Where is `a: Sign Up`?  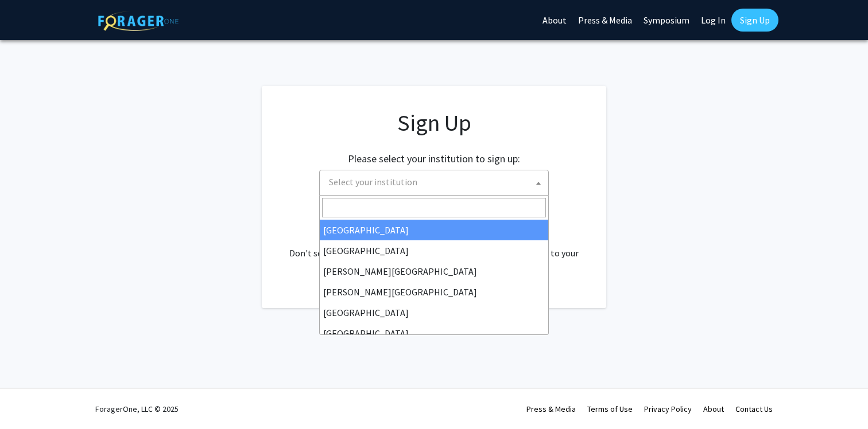
a: Sign Up is located at coordinates (755, 20).